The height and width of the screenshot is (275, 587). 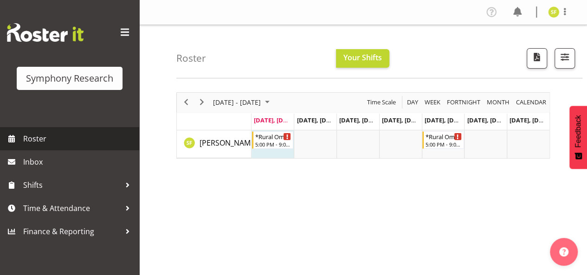 I want to click on div: Siva Fohe"s event - *Rural Omni Begin From Monday, August 25, 2025 at 5:00:00 PM GMT+12:00 Ends A..., so click(x=273, y=140).